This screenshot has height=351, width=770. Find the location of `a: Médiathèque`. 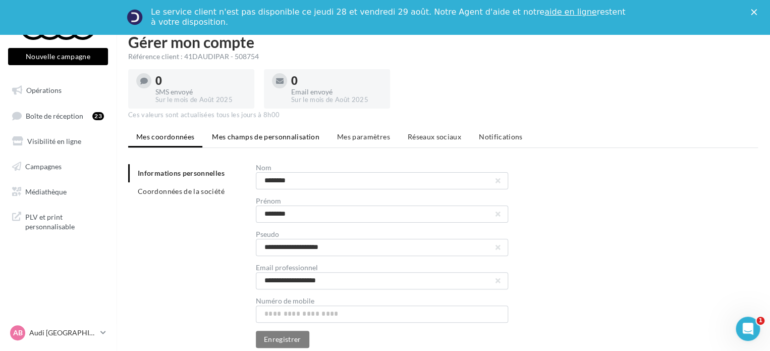

a: Médiathèque is located at coordinates (58, 192).